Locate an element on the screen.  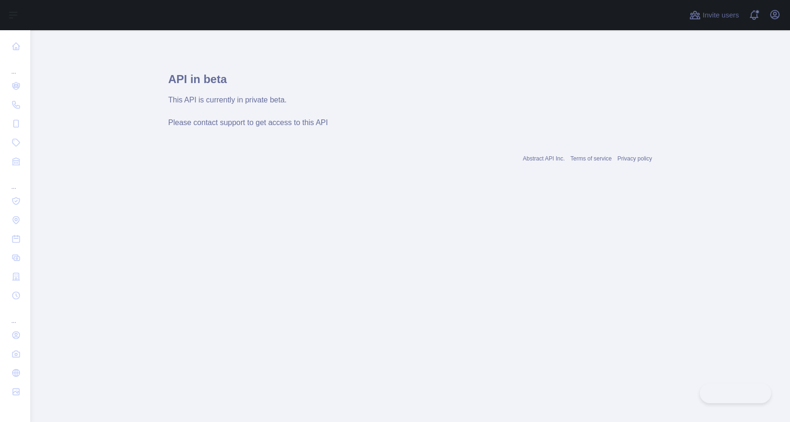
span: Please contact support to get access to this API is located at coordinates (248, 122).